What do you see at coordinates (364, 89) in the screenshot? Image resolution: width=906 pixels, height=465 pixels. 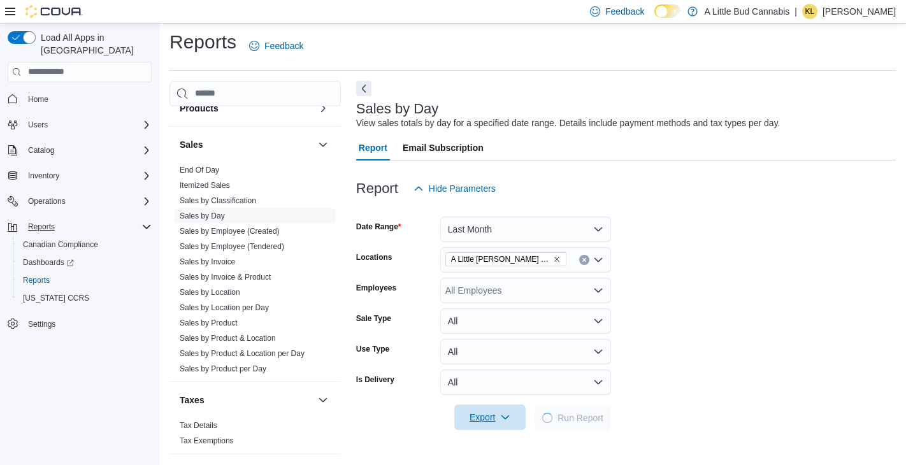 I see `button: Next` at bounding box center [364, 89].